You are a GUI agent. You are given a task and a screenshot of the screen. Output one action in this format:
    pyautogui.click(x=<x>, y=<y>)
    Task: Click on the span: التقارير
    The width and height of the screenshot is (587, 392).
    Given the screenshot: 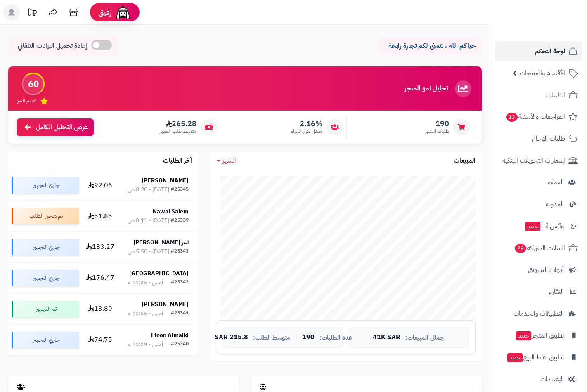 What is the action you would take?
    pyautogui.click(x=556, y=291)
    